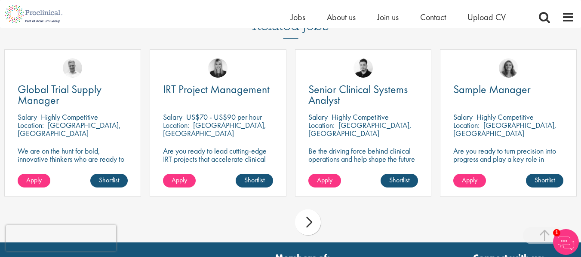 This screenshot has height=257, width=581. I want to click on span: Upload CV, so click(486, 17).